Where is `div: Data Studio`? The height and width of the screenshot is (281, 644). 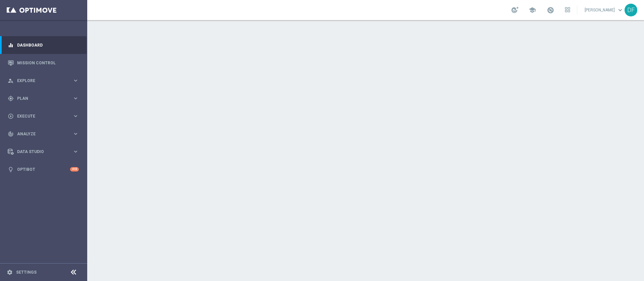 div: Data Studio is located at coordinates (40, 152).